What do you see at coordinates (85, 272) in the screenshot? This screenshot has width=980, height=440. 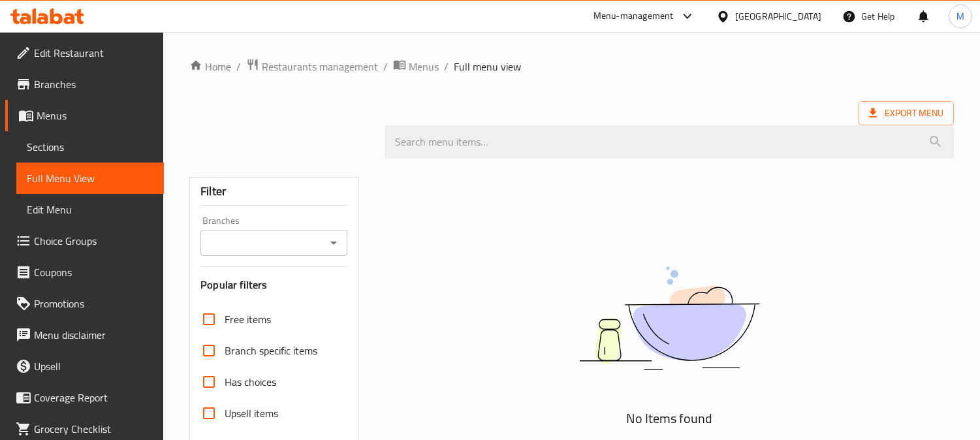 I see `a: Coupons` at bounding box center [85, 272].